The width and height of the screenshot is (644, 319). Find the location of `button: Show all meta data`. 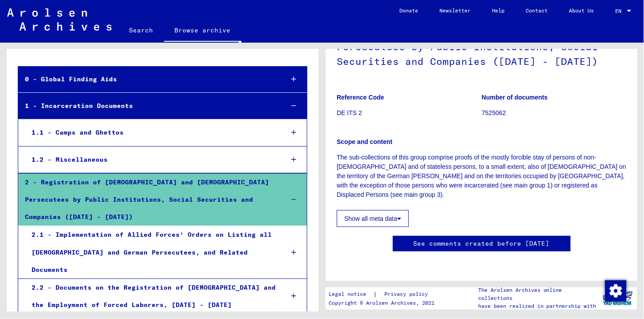

button: Show all meta data is located at coordinates (373, 219).